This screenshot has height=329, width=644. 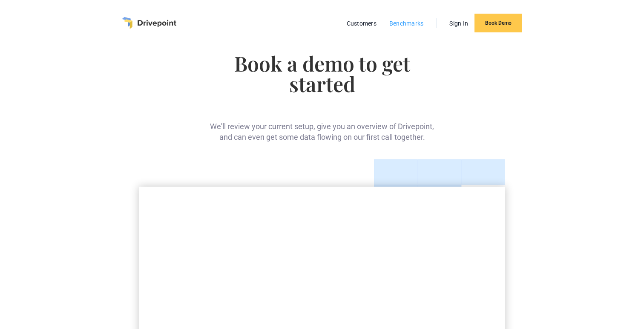 I want to click on h1: Book a demo to get started, so click(x=322, y=73).